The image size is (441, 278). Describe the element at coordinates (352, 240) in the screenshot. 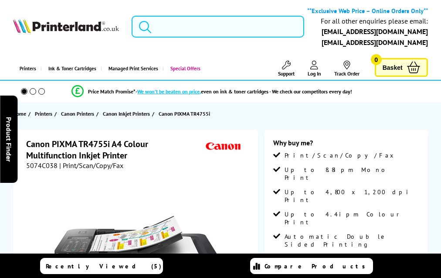

I see `span: Automatic Double Sided Printing` at that location.